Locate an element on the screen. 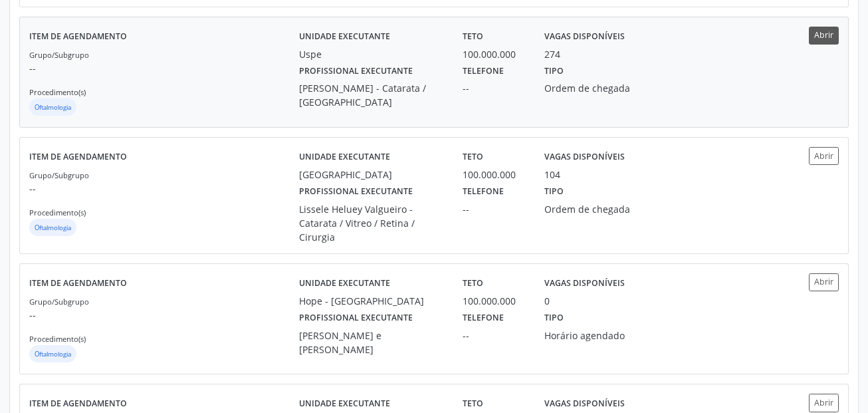 The image size is (868, 413). div: 274 is located at coordinates (552, 54).